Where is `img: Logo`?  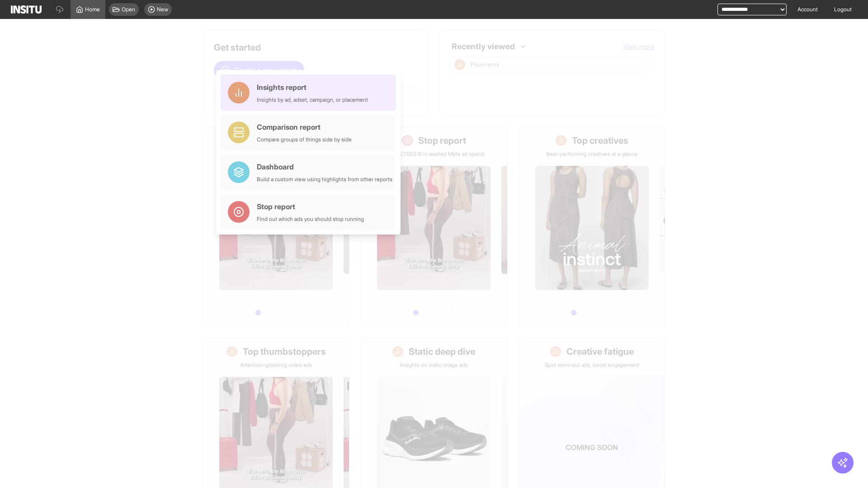 img: Logo is located at coordinates (26, 10).